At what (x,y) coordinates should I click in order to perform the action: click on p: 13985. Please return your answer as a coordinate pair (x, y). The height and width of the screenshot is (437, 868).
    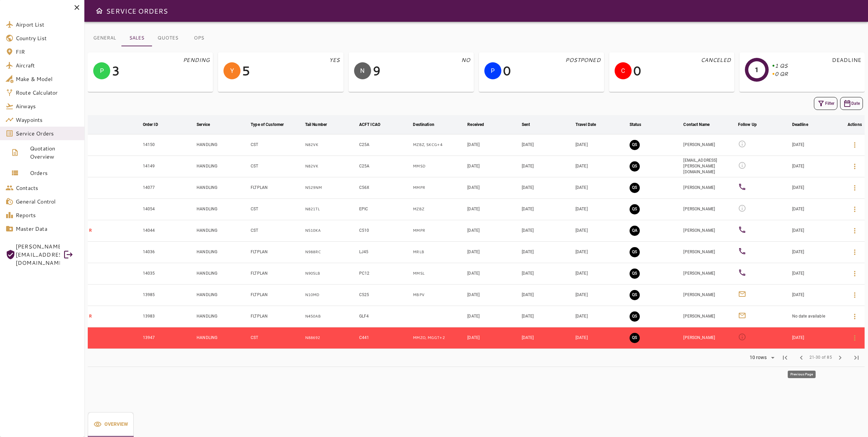
    Looking at the image, I should click on (149, 295).